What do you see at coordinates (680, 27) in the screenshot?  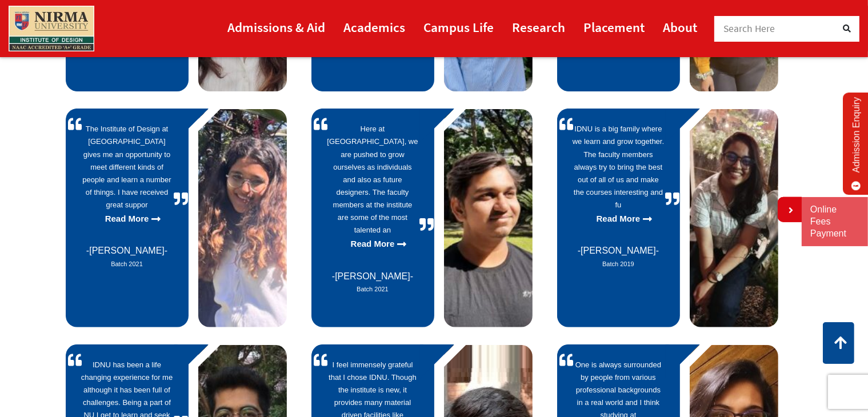 I see `a: About` at bounding box center [680, 27].